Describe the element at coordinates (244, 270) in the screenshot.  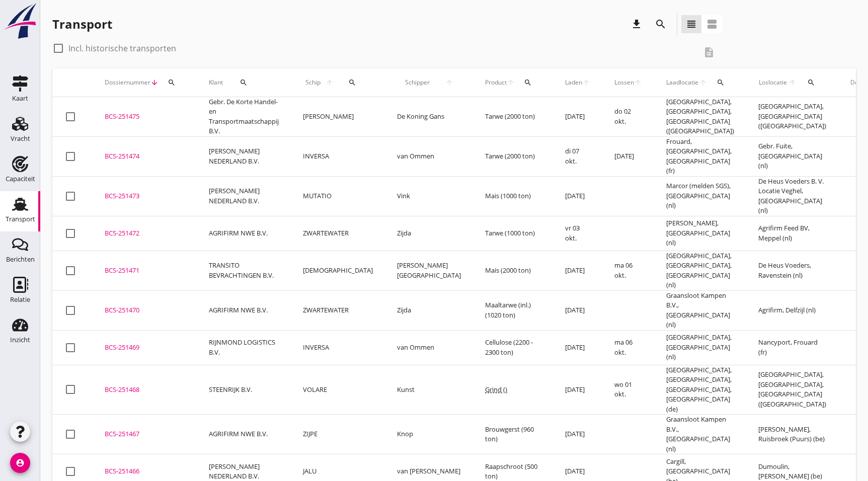
I see `td: TRANSITO BEVRACHTINGEN B.V.` at that location.